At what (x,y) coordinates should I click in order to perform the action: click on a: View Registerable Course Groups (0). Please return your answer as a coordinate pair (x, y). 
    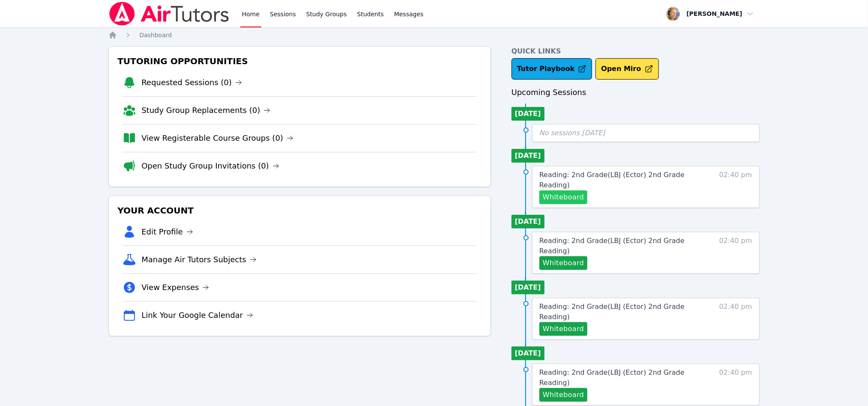
    Looking at the image, I should click on (218, 138).